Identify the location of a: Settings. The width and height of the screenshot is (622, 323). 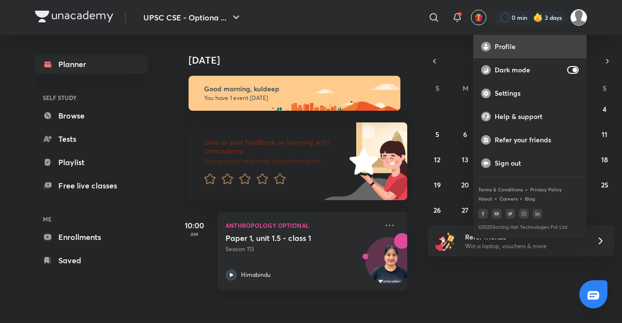
(530, 93).